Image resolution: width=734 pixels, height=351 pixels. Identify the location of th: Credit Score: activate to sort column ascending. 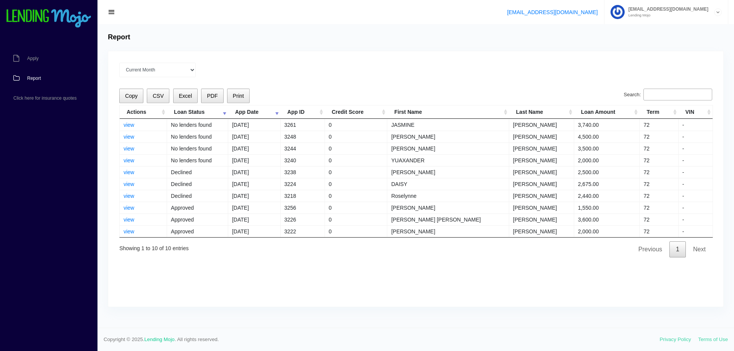
(356, 112).